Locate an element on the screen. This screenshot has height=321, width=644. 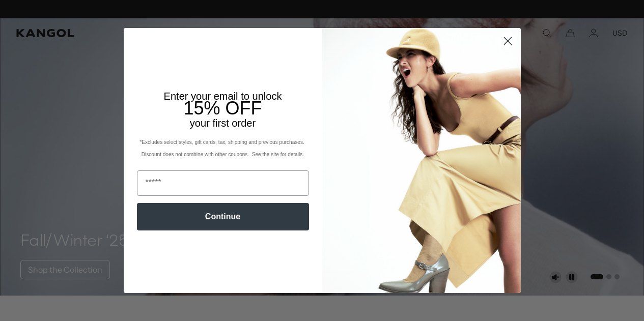
span: Enter your email to unlock is located at coordinates (223, 96).